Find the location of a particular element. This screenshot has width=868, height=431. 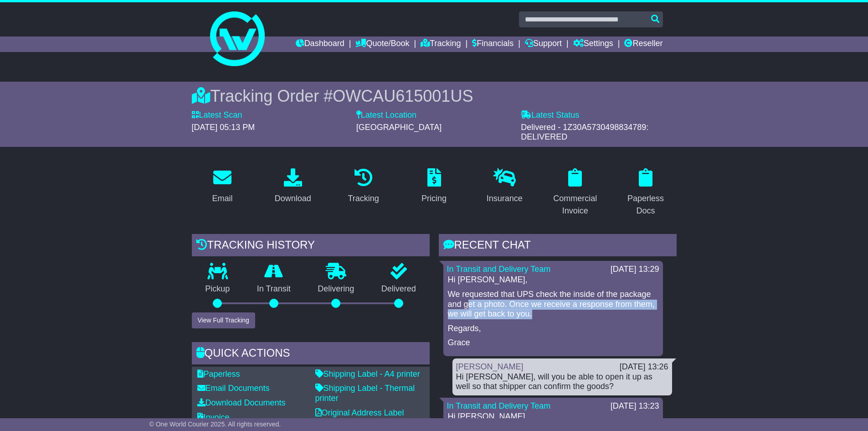

div: Commercial Invoice is located at coordinates (575, 205).